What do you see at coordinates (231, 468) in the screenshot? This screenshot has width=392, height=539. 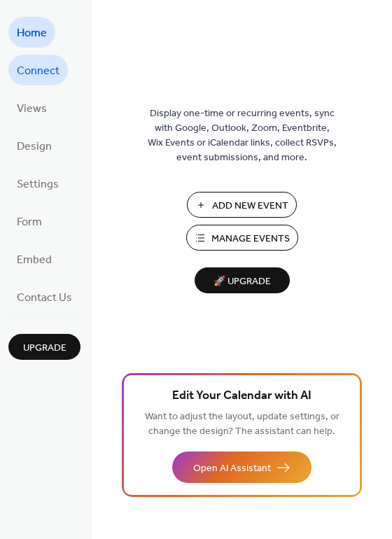 I see `span: Open AI Assistant` at bounding box center [231, 468].